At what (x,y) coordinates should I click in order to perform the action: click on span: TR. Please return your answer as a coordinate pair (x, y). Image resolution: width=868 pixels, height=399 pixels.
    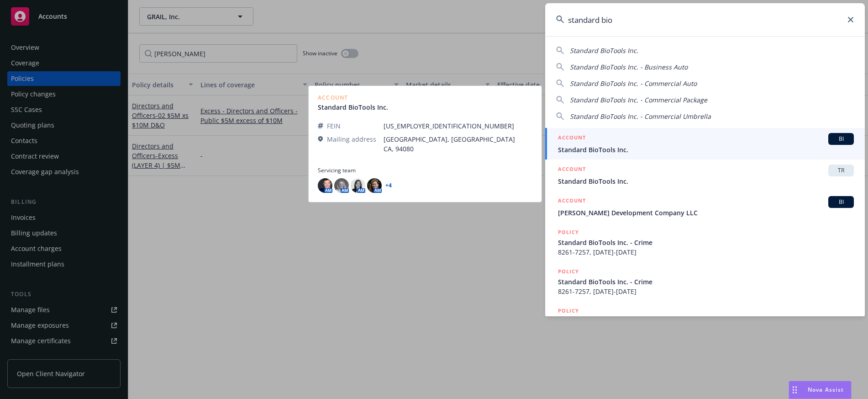
    Looking at the image, I should click on (841, 170).